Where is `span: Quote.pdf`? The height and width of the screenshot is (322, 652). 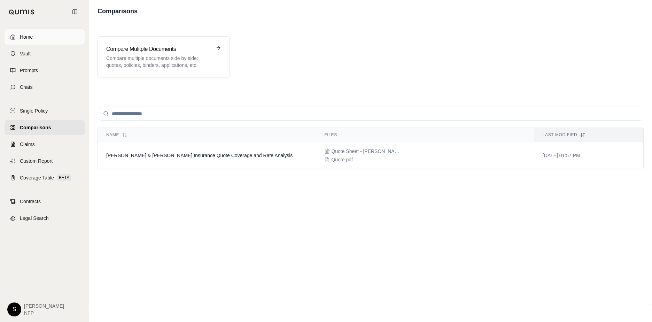
span: Quote.pdf is located at coordinates (342, 160).